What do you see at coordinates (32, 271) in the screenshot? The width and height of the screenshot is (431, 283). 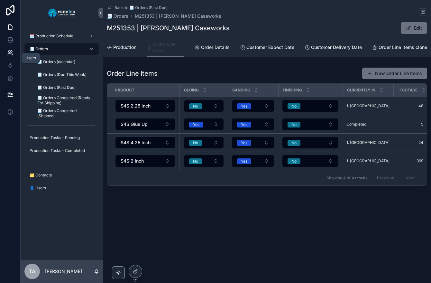 I see `span: TA` at bounding box center [32, 271].